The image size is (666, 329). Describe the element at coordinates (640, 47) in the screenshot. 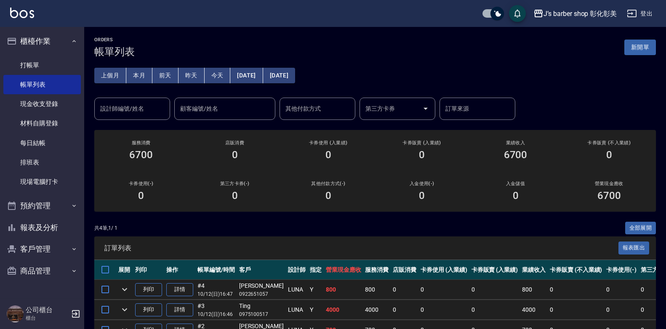

I see `a: 新開單` at that location.